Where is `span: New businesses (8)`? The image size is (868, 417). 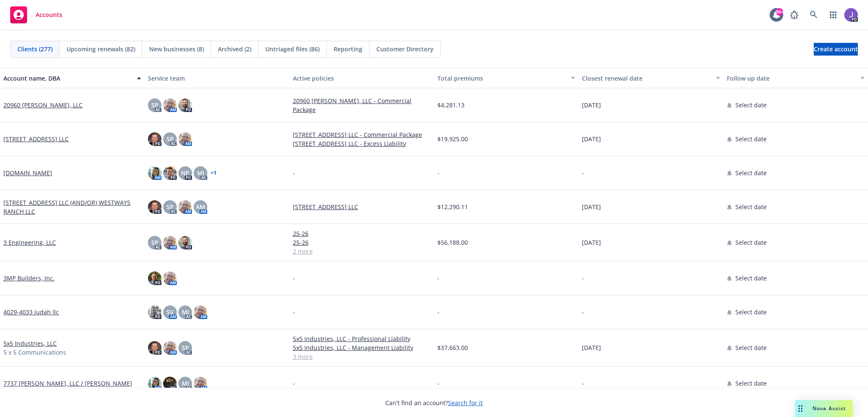
span: New businesses (8) is located at coordinates (176, 49).